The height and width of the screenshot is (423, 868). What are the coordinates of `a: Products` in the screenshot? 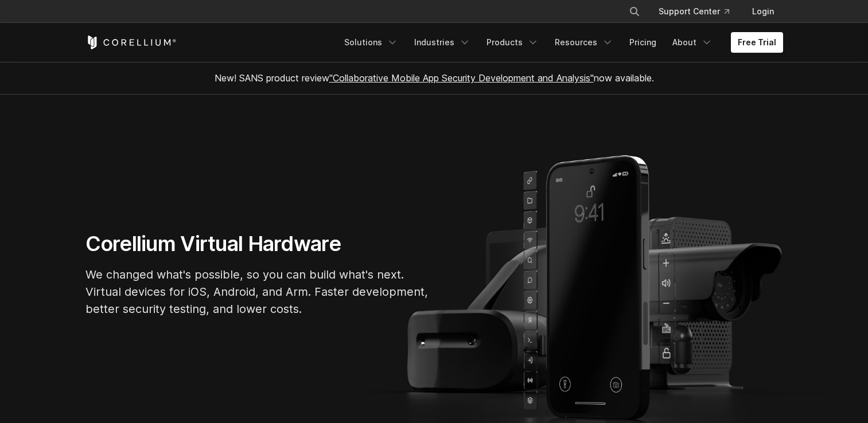 It's located at (512, 42).